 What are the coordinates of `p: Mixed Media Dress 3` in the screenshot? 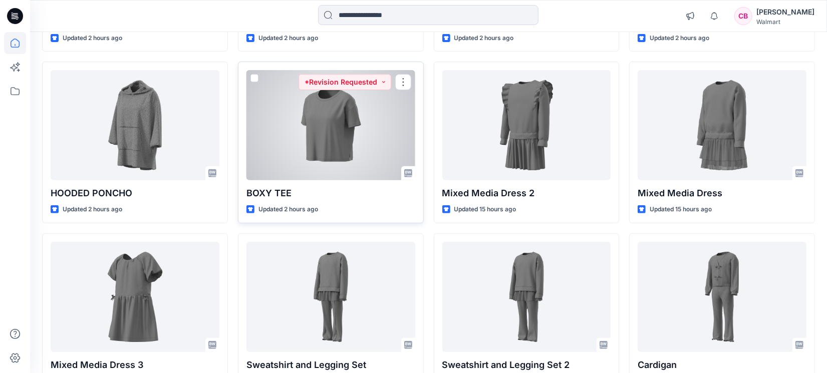 It's located at (135, 365).